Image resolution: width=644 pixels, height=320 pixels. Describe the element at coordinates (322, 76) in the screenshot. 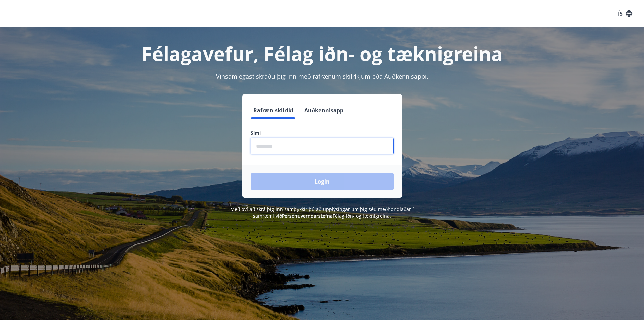

I see `span: Vinsamlegast skráðu þig inn með rafrænum skilríkjum eða Auðkennisappi.` at that location.